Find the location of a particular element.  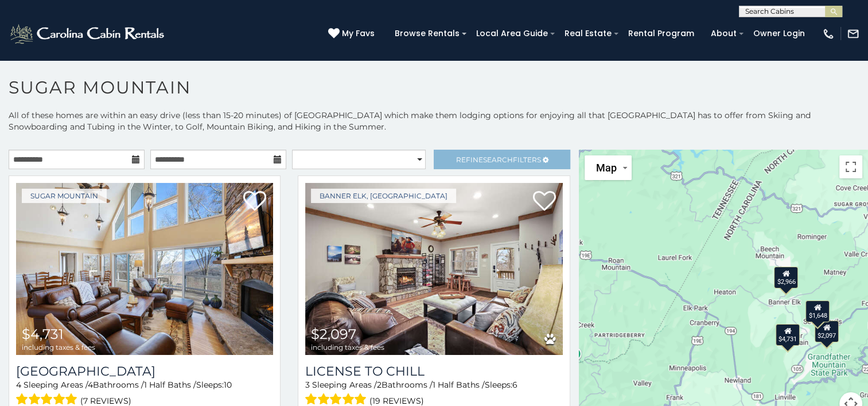

button: Change map style is located at coordinates (608, 168).